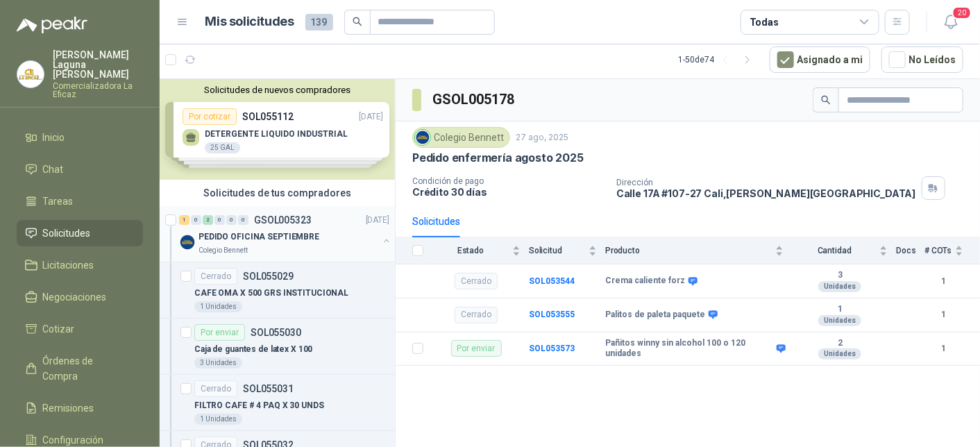 This screenshot has height=447, width=980. Describe the element at coordinates (69, 265) in the screenshot. I see `span: Licitaciones` at that location.